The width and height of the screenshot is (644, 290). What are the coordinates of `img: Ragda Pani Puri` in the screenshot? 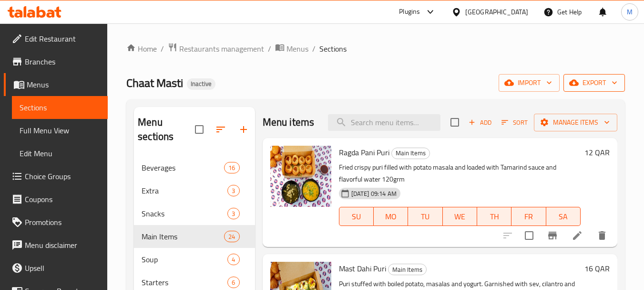 It's located at (301, 176).